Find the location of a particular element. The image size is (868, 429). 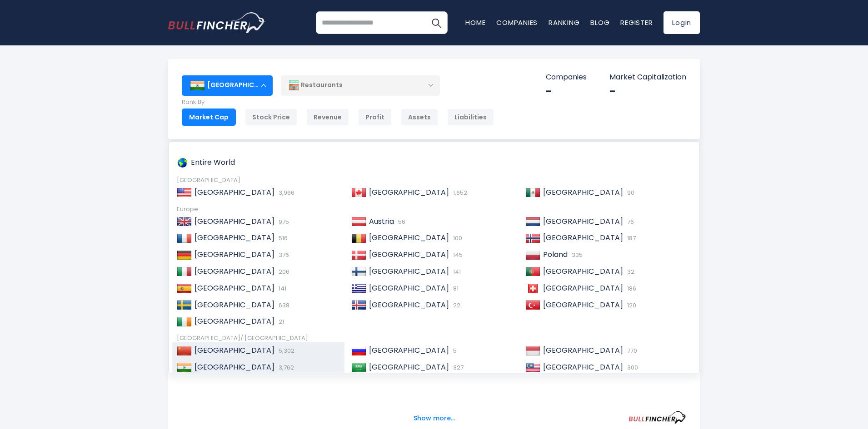

a: Login is located at coordinates (682, 23).